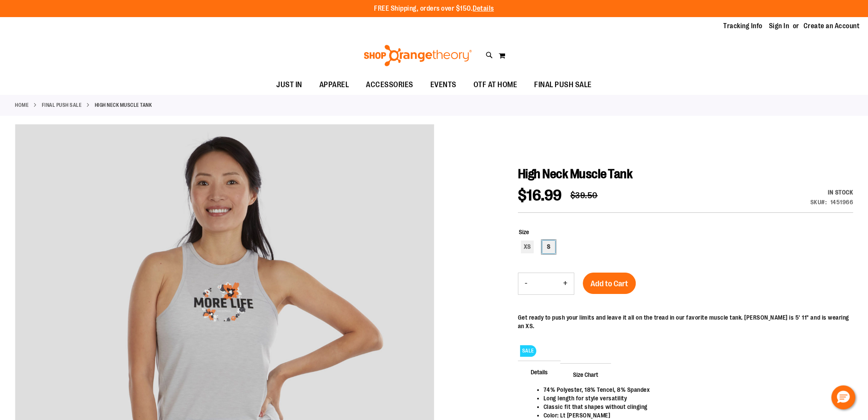 The height and width of the screenshot is (420, 868). I want to click on div: In stock, so click(832, 192).